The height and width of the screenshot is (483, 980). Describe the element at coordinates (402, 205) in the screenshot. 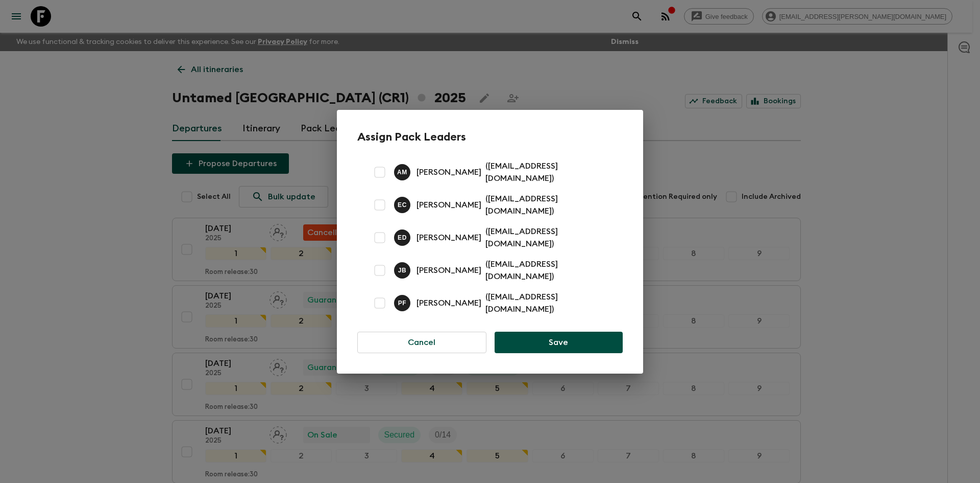

I see `p: E C` at that location.